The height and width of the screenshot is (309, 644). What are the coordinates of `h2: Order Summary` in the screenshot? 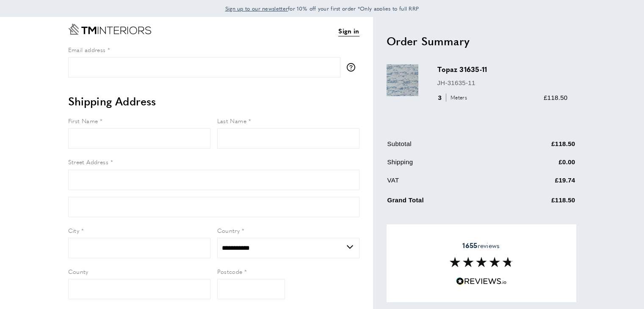 It's located at (481, 41).